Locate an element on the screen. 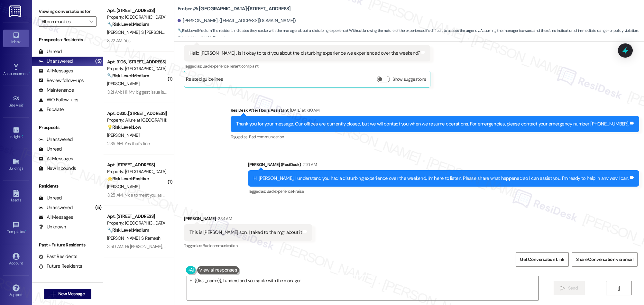 The height and width of the screenshot is (305, 644). div: 3:25 AM: Nice to meet you as well. is located at coordinates (139, 195).